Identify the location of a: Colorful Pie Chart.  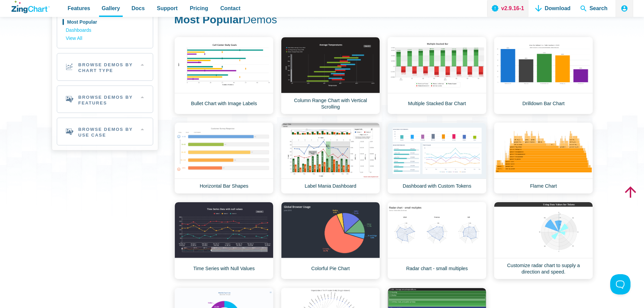
(331, 240).